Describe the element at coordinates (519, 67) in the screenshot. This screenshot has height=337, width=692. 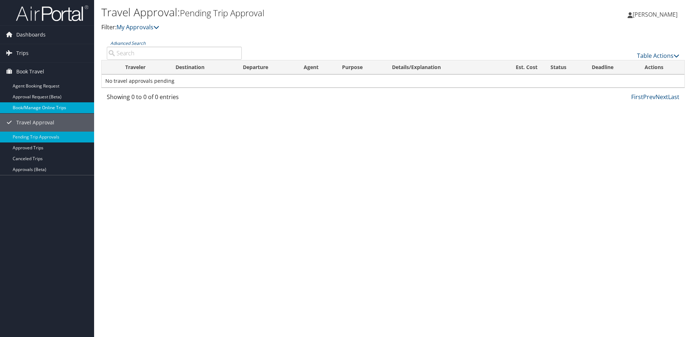
I see `th: Est. Cost: activate to sort column ascending` at that location.